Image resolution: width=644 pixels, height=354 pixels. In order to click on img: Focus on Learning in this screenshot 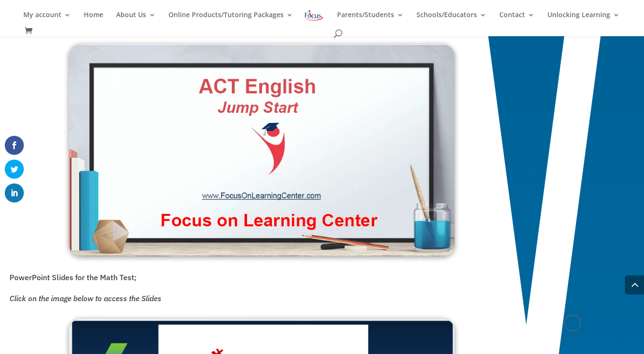, I will do `click(314, 15)`.